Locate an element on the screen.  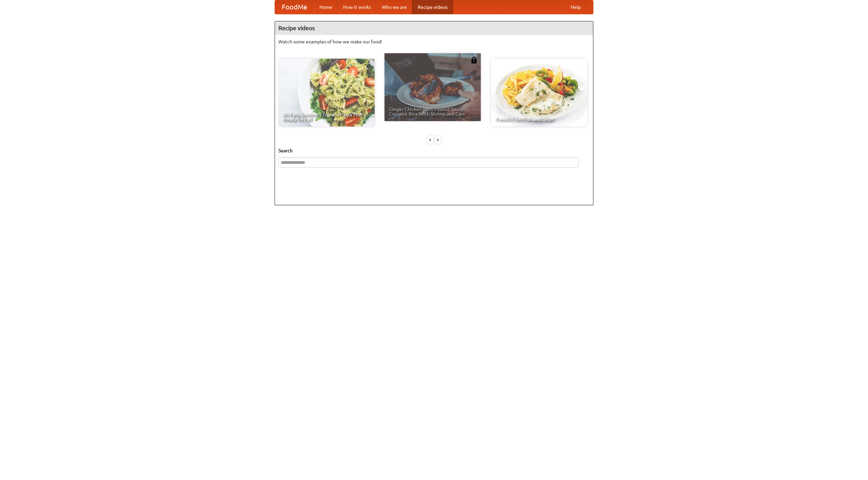
a: FoodMe is located at coordinates (295, 7).